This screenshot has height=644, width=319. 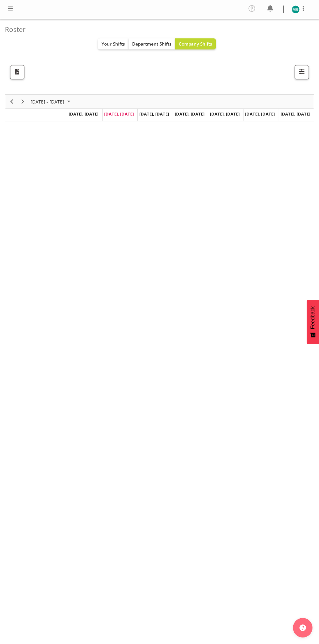 What do you see at coordinates (302, 72) in the screenshot?
I see `button: Filter Shifts` at bounding box center [302, 72].